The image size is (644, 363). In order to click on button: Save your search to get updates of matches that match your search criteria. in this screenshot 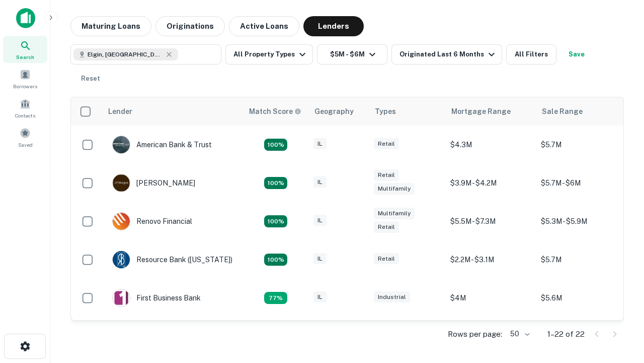, I will do `click(577, 55)`.